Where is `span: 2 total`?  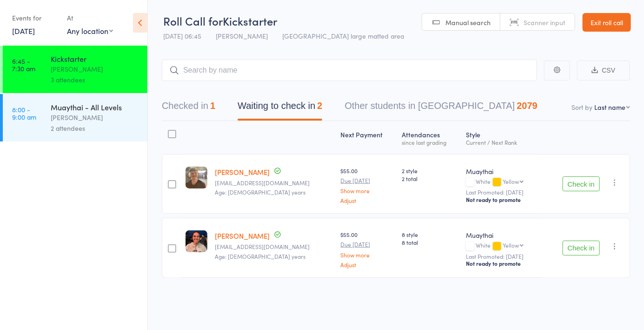
span: 2 total is located at coordinates (431, 178).